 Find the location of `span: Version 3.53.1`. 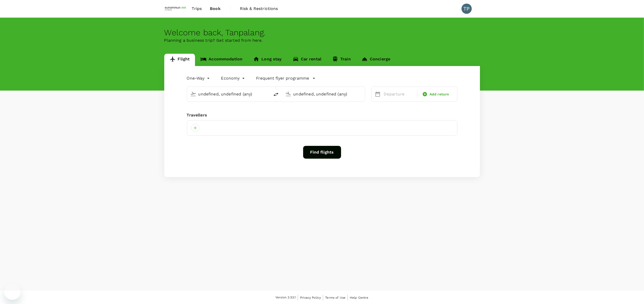

span: Version 3.53.1 is located at coordinates (285, 298).